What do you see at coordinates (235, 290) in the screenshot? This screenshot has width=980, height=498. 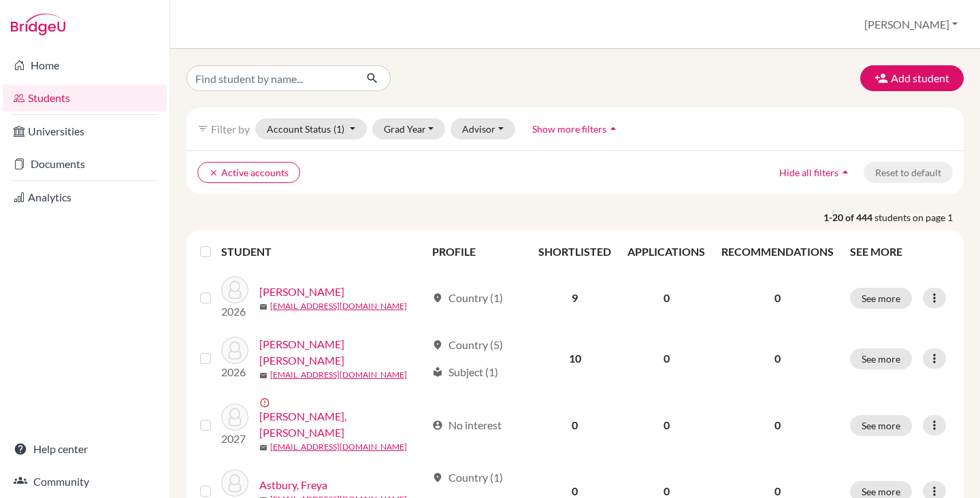 I see `img: Abe, Shun` at bounding box center [235, 290].